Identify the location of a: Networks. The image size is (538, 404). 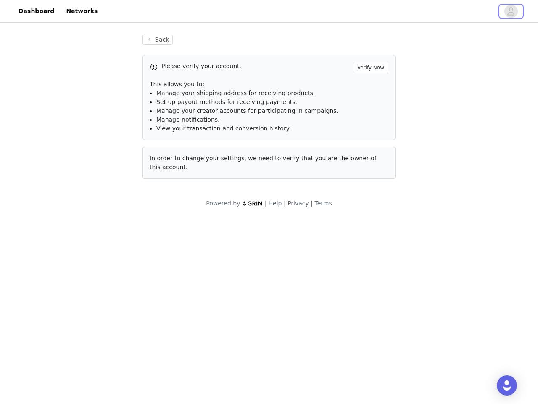
(82, 11).